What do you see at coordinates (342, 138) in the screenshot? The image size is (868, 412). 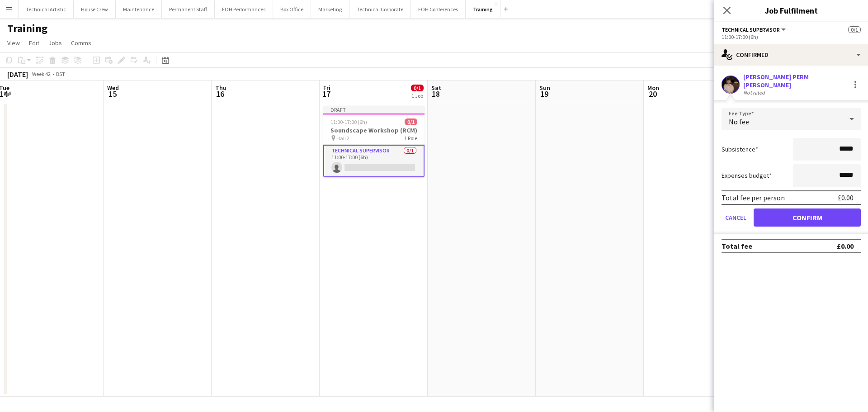 I see `span: Hall 2` at bounding box center [342, 138].